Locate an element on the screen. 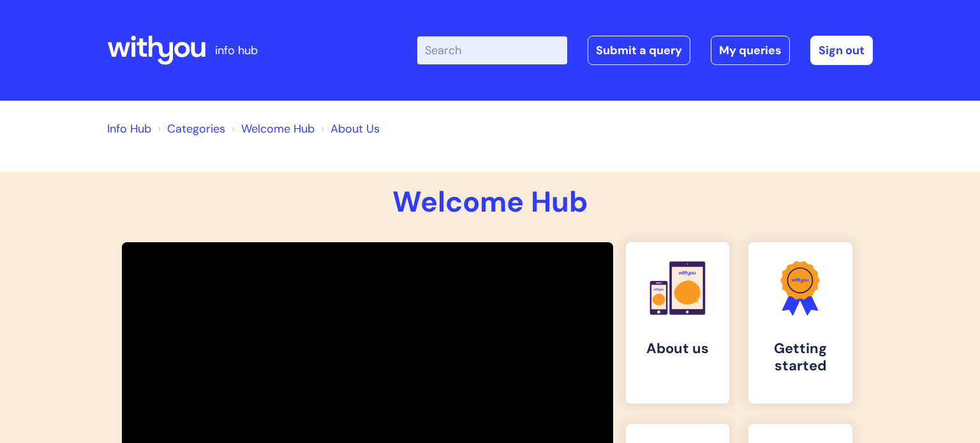  a: Sign out is located at coordinates (841, 50).